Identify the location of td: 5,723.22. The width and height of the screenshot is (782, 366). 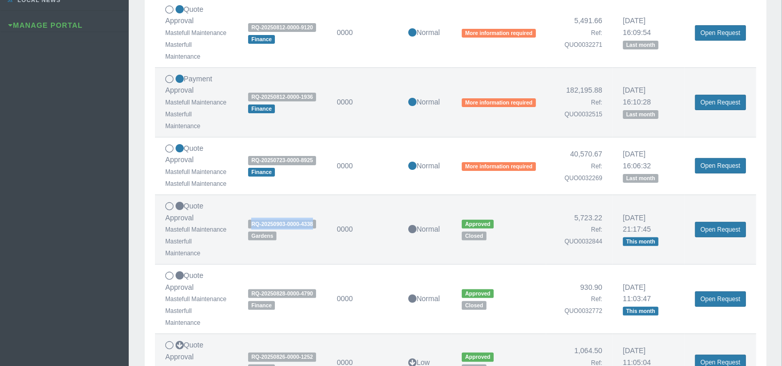
(579, 229).